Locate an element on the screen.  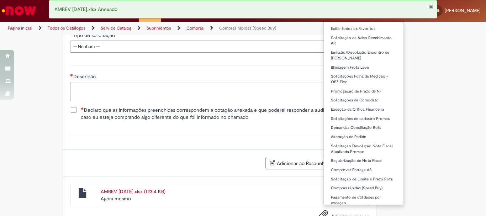
span: Declaro que as informações preenchidas correspondem a cotação anexada e que poderei responder a a... is located at coordinates (225, 113).